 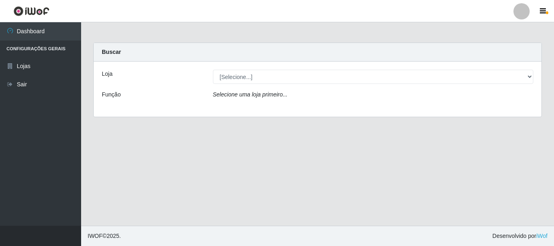 I want to click on span: © 2025 ., so click(x=104, y=236).